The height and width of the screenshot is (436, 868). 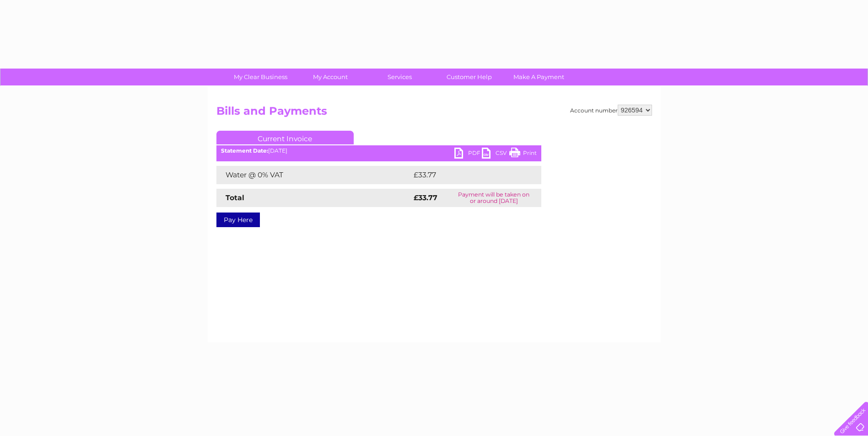 What do you see at coordinates (235, 197) in the screenshot?
I see `strong: Total` at bounding box center [235, 197].